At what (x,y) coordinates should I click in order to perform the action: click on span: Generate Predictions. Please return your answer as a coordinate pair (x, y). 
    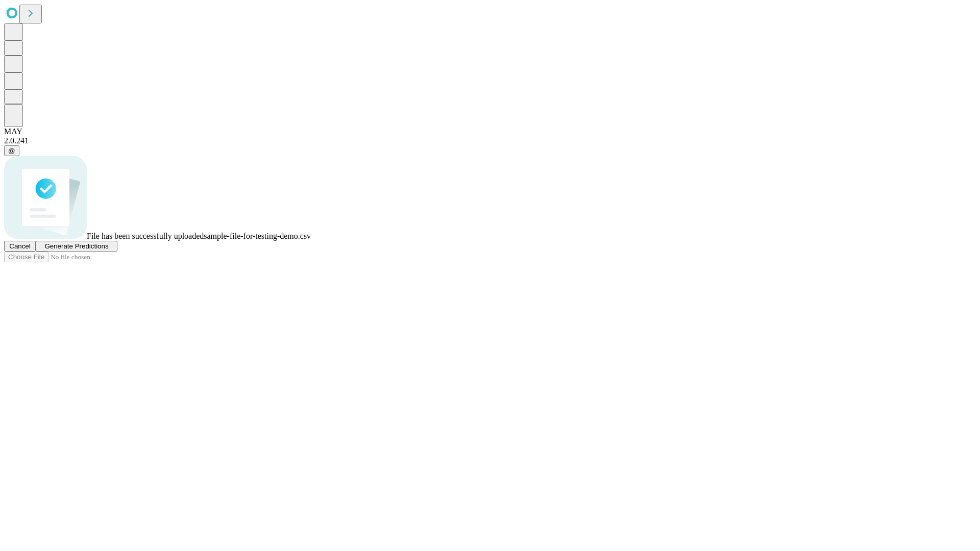
    Looking at the image, I should click on (76, 246).